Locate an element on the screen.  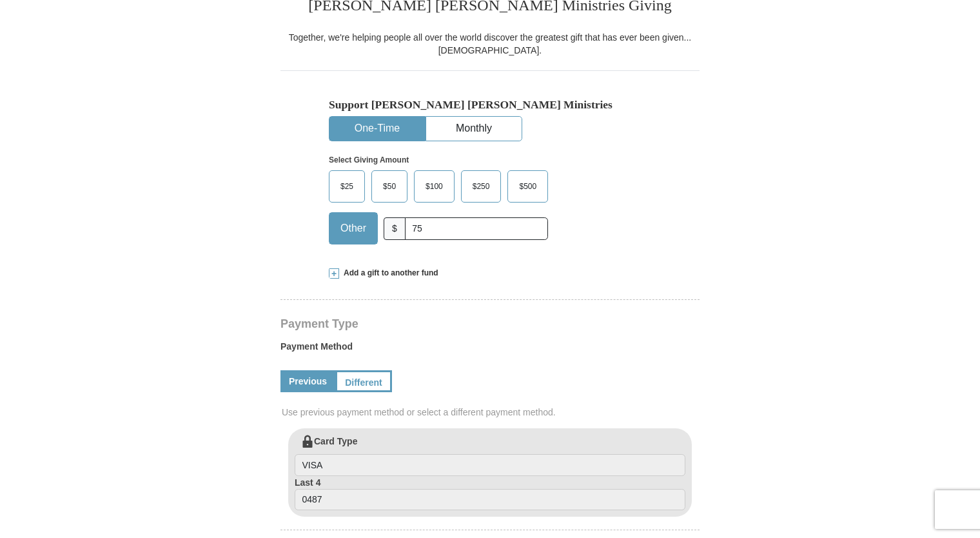
span: $50 is located at coordinates (390, 186).